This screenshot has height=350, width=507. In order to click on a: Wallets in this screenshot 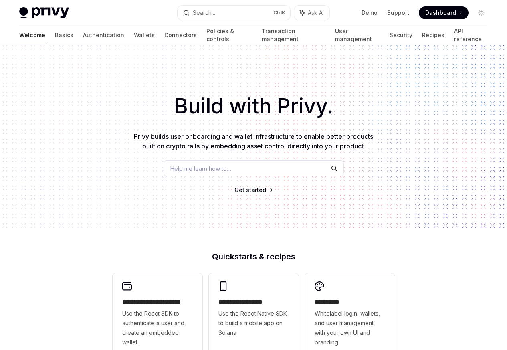, I will do `click(144, 35)`.